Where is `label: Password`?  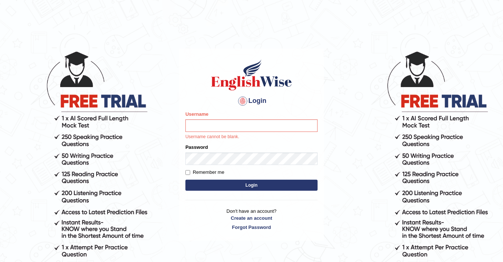
label: Password is located at coordinates (196, 147).